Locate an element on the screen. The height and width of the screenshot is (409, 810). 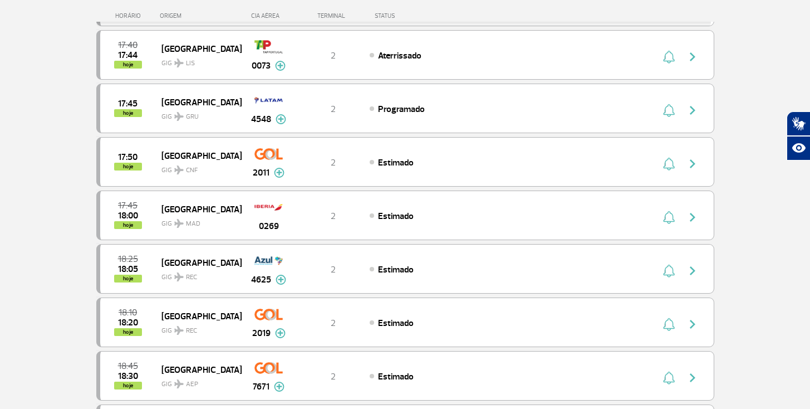
span: 0073 is located at coordinates (261, 66).